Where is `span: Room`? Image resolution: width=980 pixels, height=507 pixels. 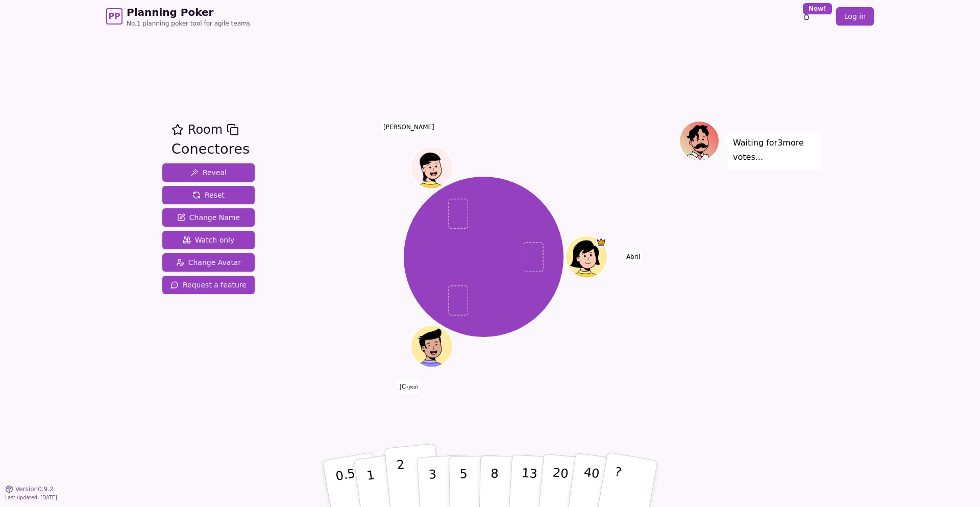 span: Room is located at coordinates (205, 130).